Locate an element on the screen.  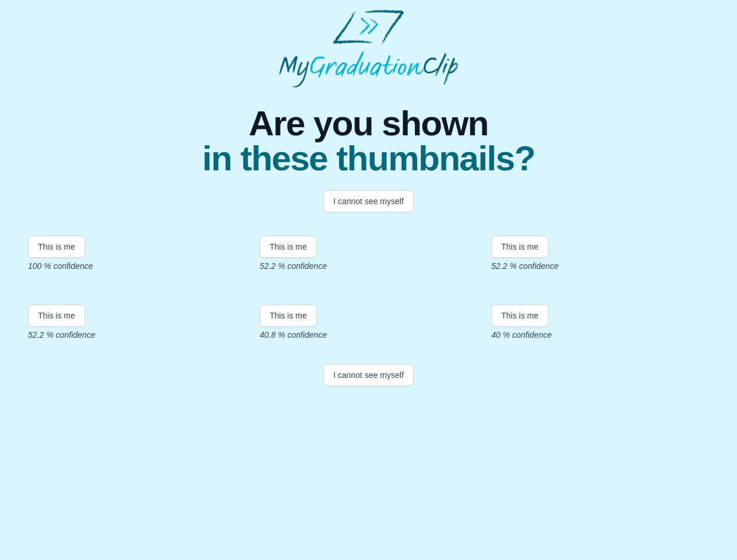
span: Are you shown is located at coordinates (368, 123).